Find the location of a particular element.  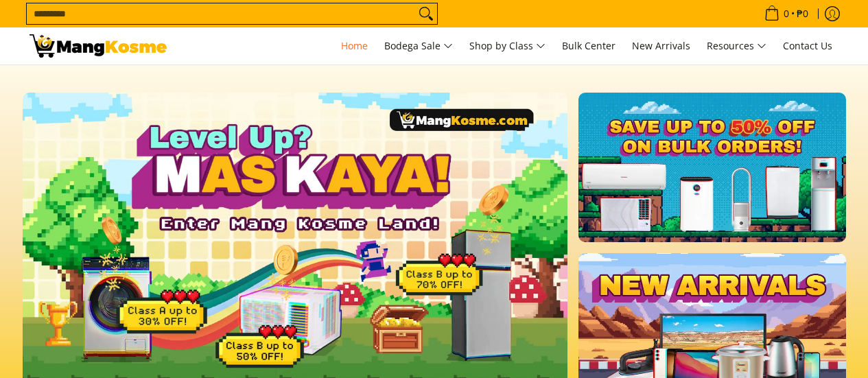

button: Search is located at coordinates (426, 14).